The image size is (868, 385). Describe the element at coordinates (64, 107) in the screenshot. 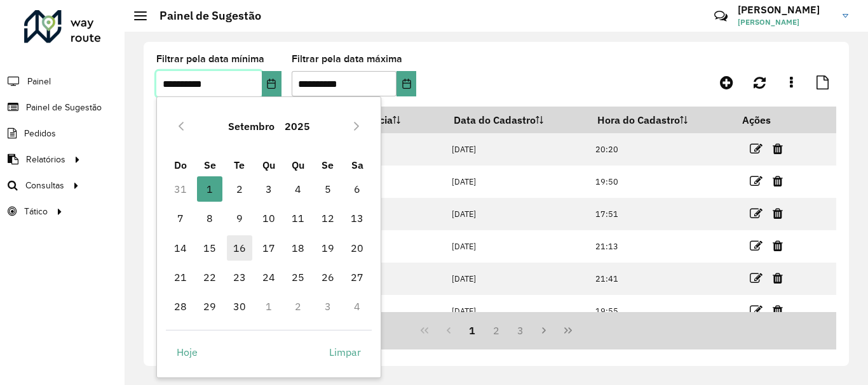

I see `span: Painel de Sugestão` at that location.